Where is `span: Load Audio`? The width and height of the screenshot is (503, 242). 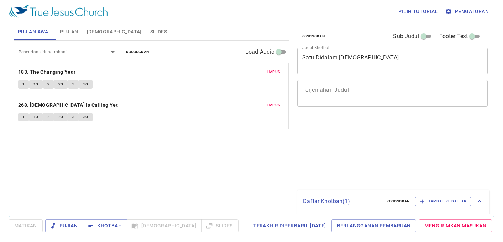
span: Load Audio is located at coordinates (260, 52).